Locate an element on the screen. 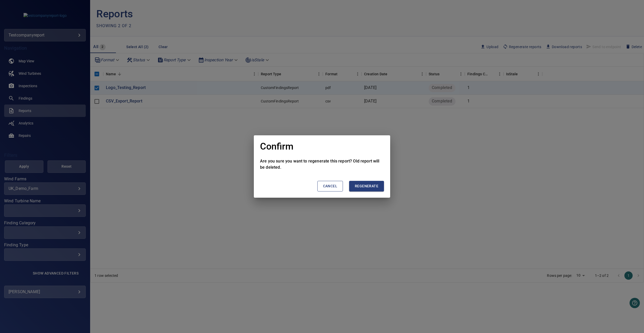 The width and height of the screenshot is (644, 333). button: Regenerate is located at coordinates (366, 186).